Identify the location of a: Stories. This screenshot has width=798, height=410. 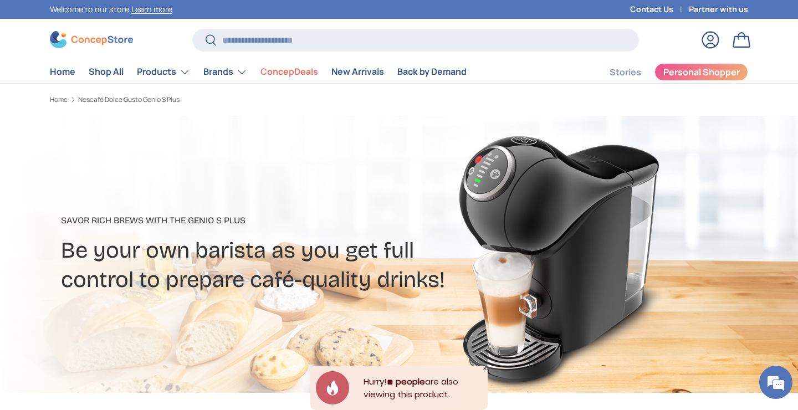
(625, 72).